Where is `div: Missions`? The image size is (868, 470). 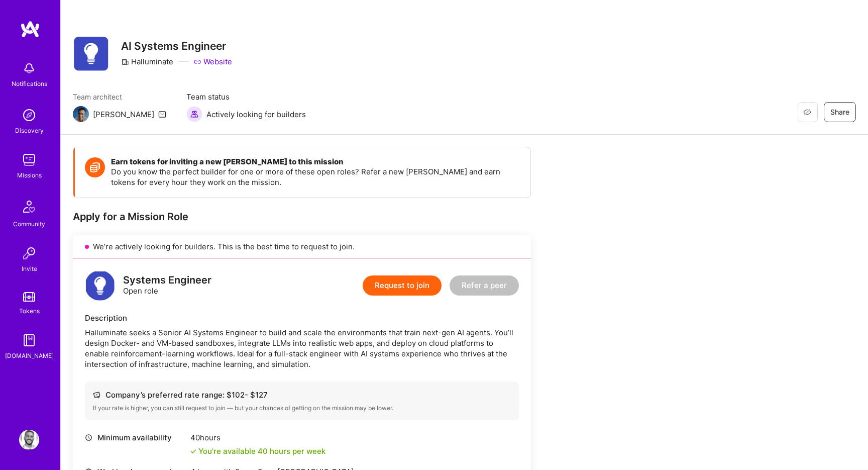
div: Missions is located at coordinates (29, 175).